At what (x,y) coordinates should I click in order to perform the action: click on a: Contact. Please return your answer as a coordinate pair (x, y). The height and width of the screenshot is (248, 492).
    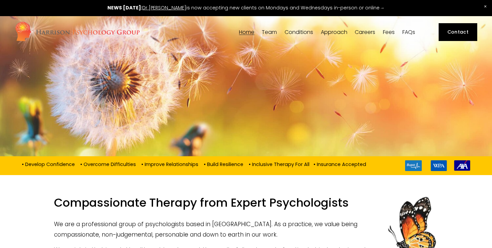
    Looking at the image, I should click on (458, 32).